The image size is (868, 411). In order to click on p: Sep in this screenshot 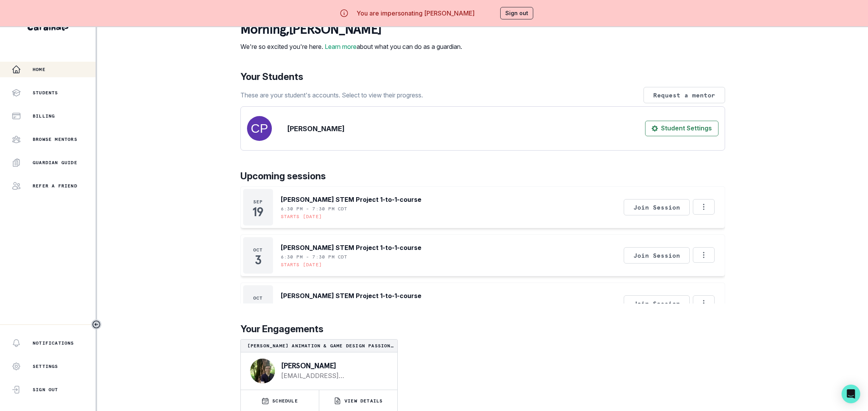, I will do `click(258, 202)`.